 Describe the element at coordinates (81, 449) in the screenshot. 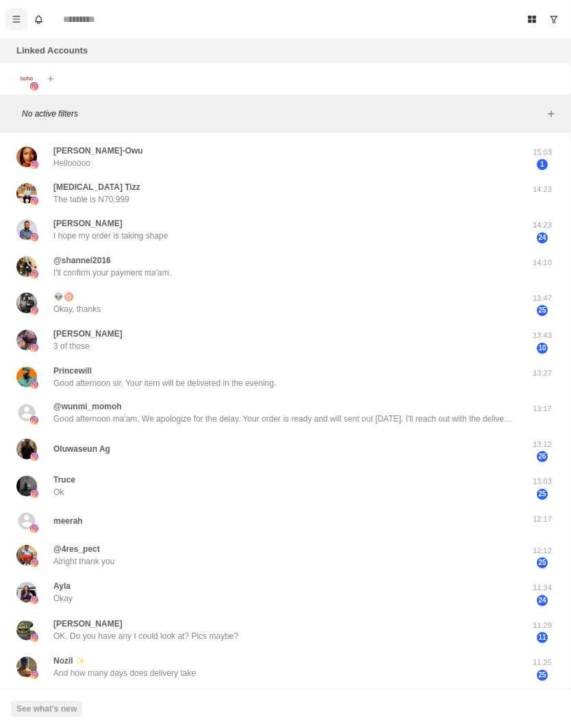

I see `p: Oluwaseun Ag` at that location.